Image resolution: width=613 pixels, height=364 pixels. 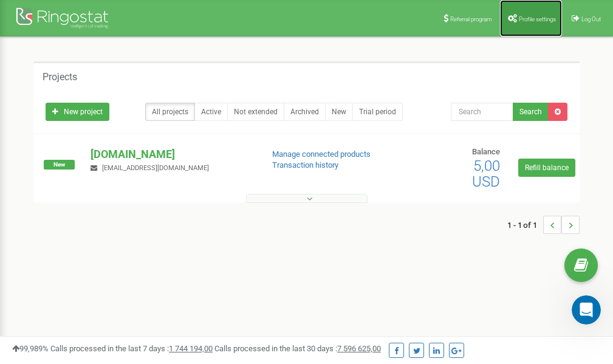 I want to click on u: 7 596 625,00, so click(x=359, y=348).